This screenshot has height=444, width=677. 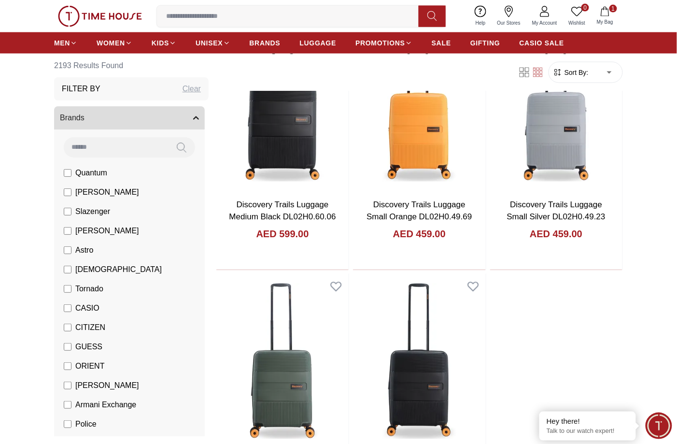 What do you see at coordinates (212, 43) in the screenshot?
I see `a: UNISEX` at bounding box center [212, 43].